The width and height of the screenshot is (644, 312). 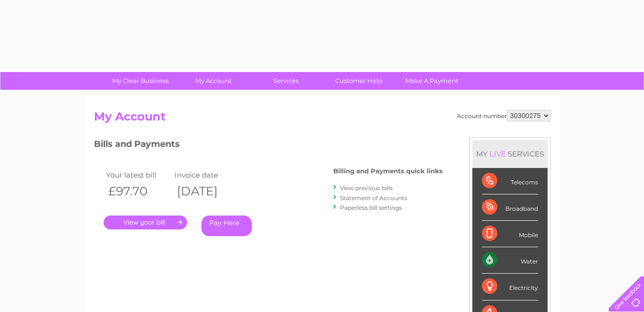 I want to click on h3: Bills and Payments, so click(x=268, y=145).